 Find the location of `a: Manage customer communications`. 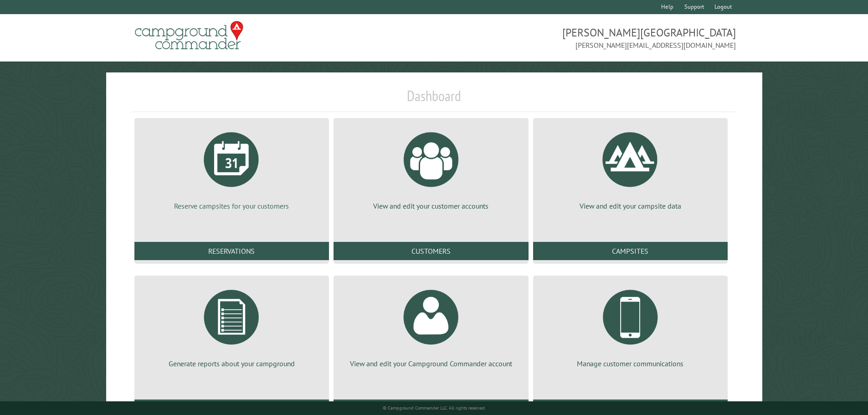

a: Manage customer communications is located at coordinates (630, 326).